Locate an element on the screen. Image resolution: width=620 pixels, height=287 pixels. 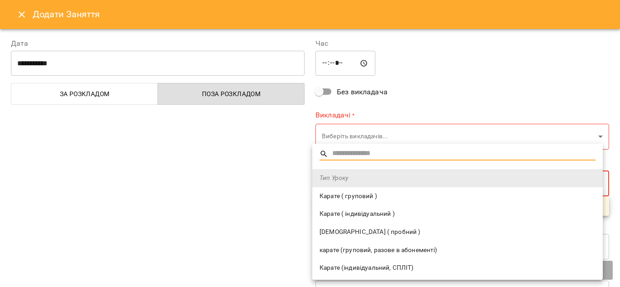
span: Карате ( індивідуальний ) is located at coordinates (458, 214).